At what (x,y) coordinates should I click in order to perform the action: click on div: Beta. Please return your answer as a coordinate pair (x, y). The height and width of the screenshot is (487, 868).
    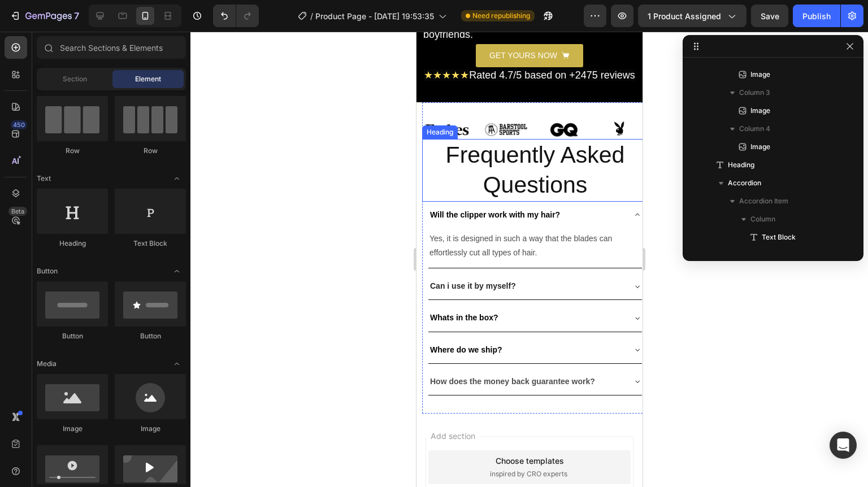
    Looking at the image, I should click on (18, 211).